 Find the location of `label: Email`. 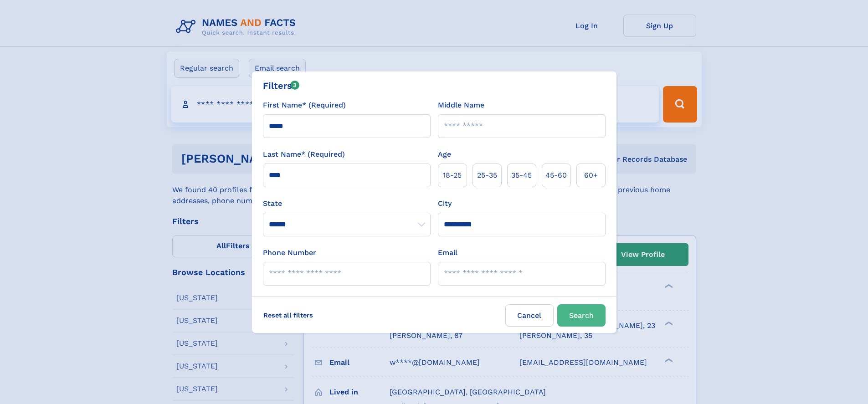

label: Email is located at coordinates (447, 253).